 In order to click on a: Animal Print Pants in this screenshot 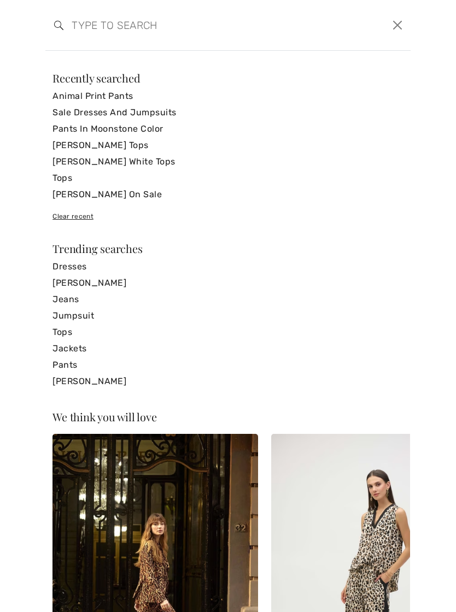, I will do `click(228, 96)`.